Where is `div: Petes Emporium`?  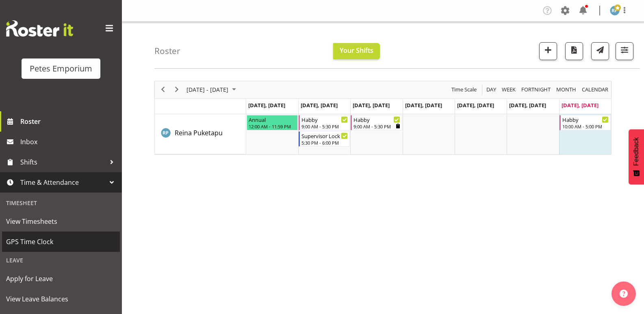
div: Petes Emporium is located at coordinates (61, 69).